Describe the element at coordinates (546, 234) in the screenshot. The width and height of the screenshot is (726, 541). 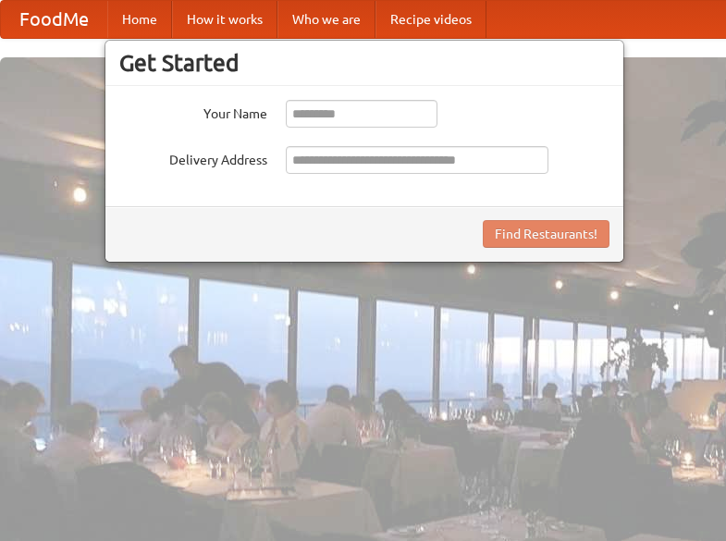
I see `button: Find Restaurants!` at that location.